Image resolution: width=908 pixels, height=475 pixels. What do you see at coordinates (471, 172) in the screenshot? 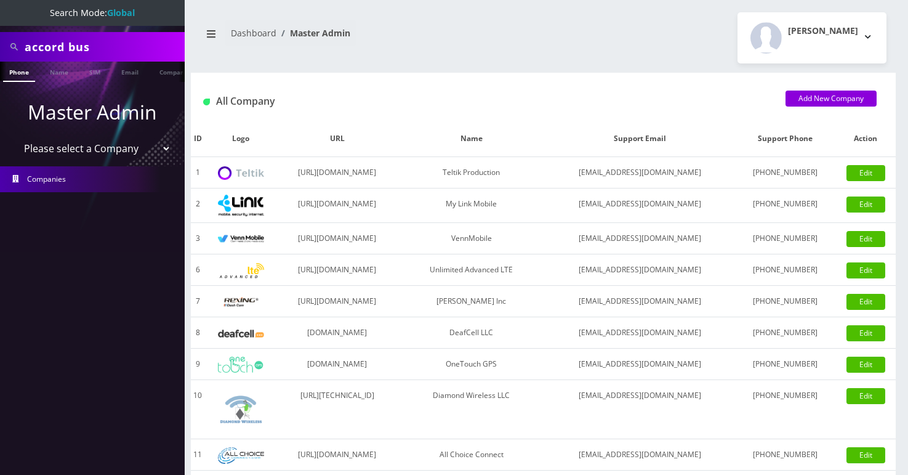
I see `td: Teltik Production` at bounding box center [471, 172].